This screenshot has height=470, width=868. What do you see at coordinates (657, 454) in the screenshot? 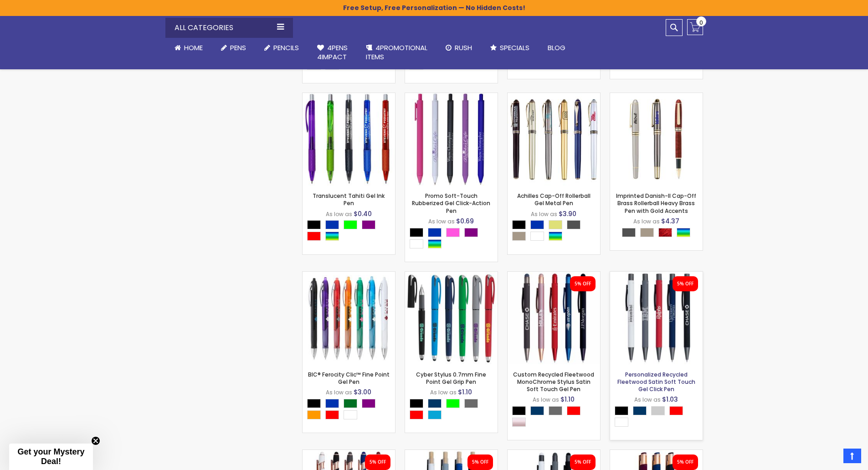
I see `a: Custom Eco-Friendly Rose Gold Earl Satin Soft Touch Gel Pen` at bounding box center [657, 454].